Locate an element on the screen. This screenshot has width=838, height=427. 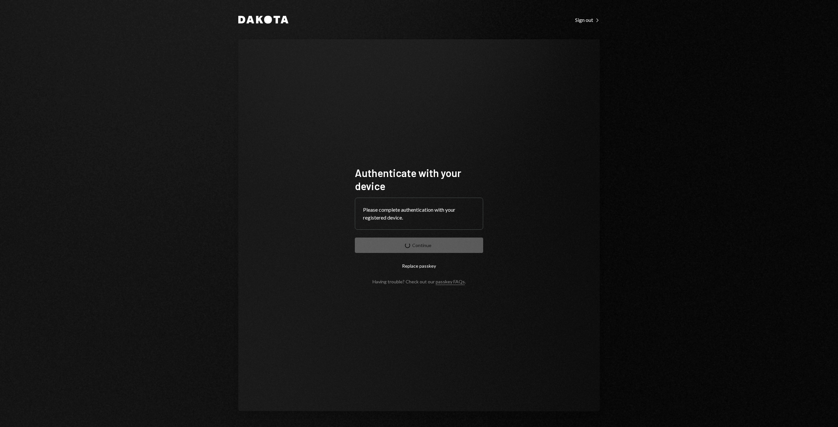
button: Replace passkey is located at coordinates (419, 266).